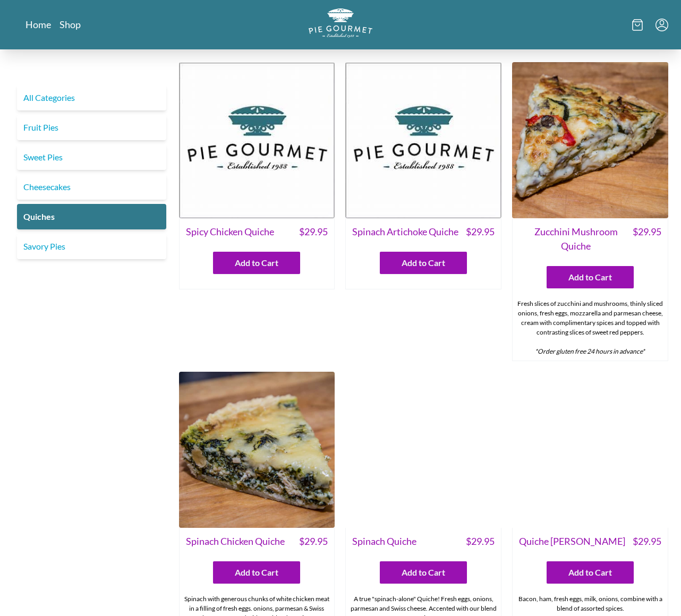 Image resolution: width=681 pixels, height=616 pixels. I want to click on div: Fresh slices of zucchini and mushrooms, thinly sliced onions, fresh eggs, mozzarella and parmesan..., so click(590, 328).